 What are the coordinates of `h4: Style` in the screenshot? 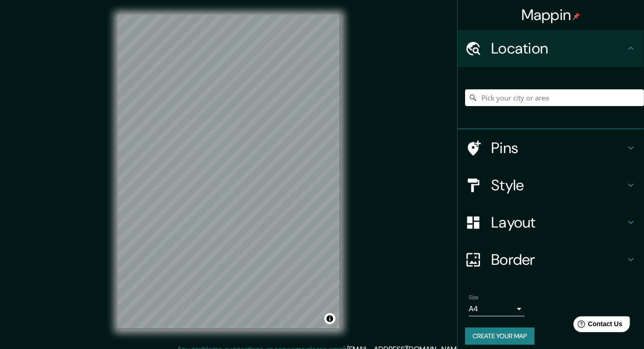 It's located at (558, 186).